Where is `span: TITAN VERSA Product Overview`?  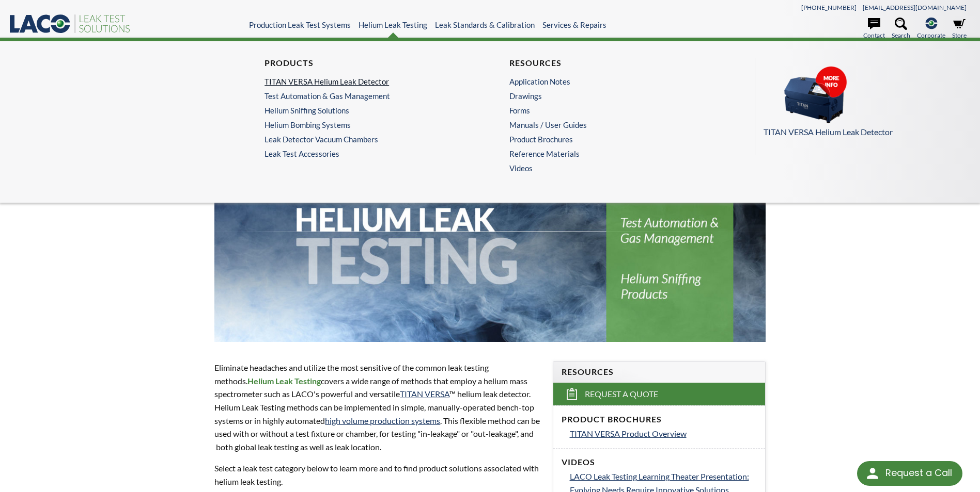 span: TITAN VERSA Product Overview is located at coordinates (628, 433).